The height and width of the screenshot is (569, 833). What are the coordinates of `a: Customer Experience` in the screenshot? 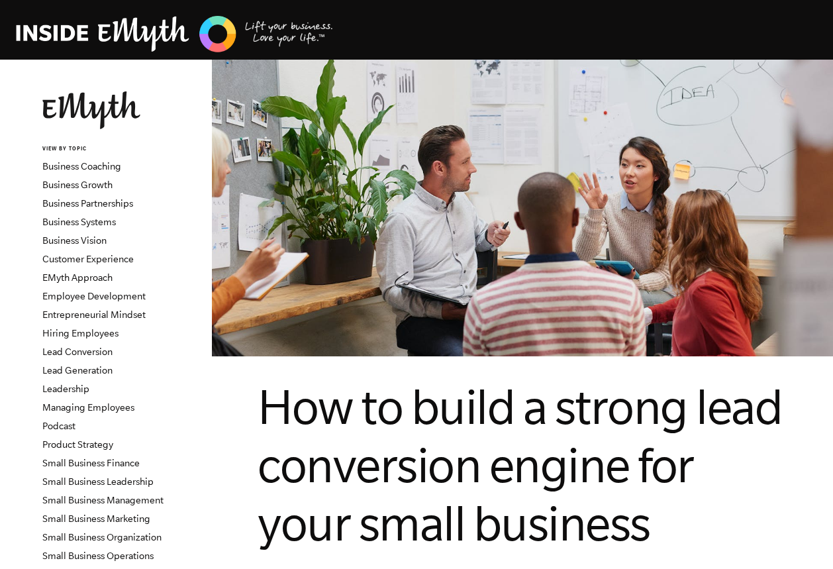 It's located at (88, 259).